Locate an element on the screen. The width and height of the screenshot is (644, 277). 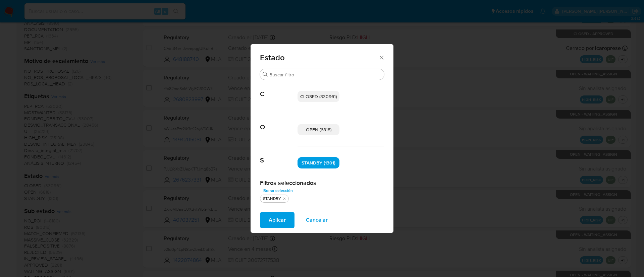
span: Estado is located at coordinates (319, 58).